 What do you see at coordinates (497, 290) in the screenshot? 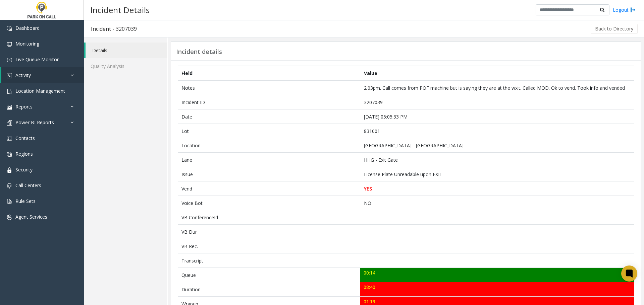
I see `td: 08:40` at bounding box center [497, 290].